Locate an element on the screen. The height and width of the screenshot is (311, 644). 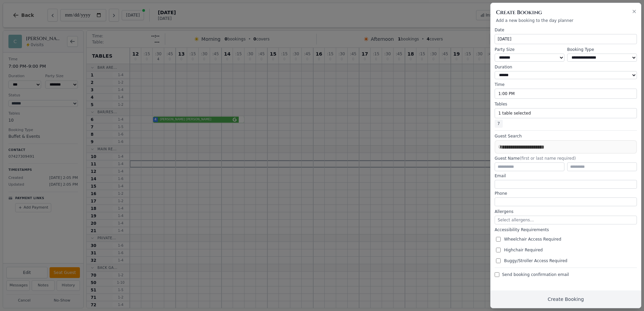
span: (first or last name required) is located at coordinates (548, 158).